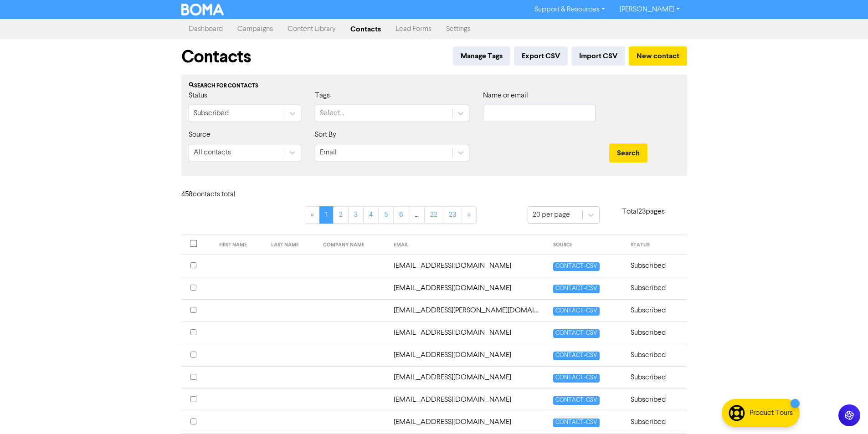  Describe the element at coordinates (505, 96) in the screenshot. I see `label: Name or email` at that location.